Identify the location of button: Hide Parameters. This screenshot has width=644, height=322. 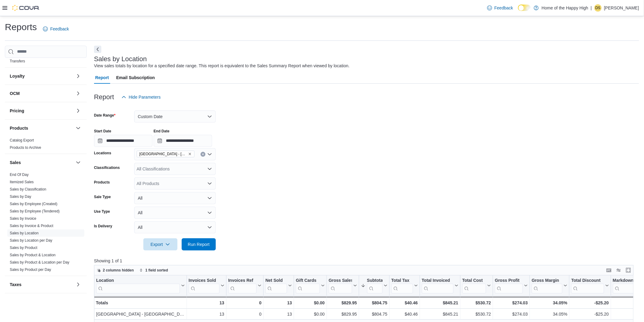
(141, 97).